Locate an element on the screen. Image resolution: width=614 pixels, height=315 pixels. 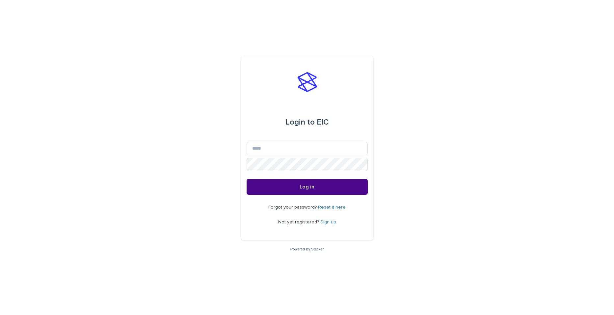
span: Log in is located at coordinates (307, 187).